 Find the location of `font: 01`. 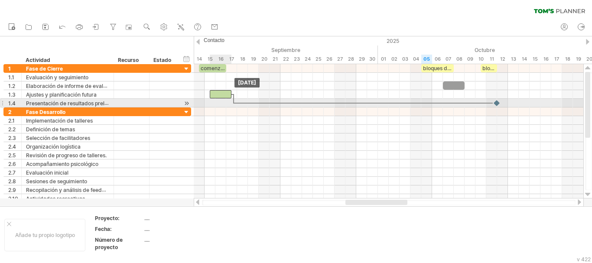

font: 01 is located at coordinates (384, 59).